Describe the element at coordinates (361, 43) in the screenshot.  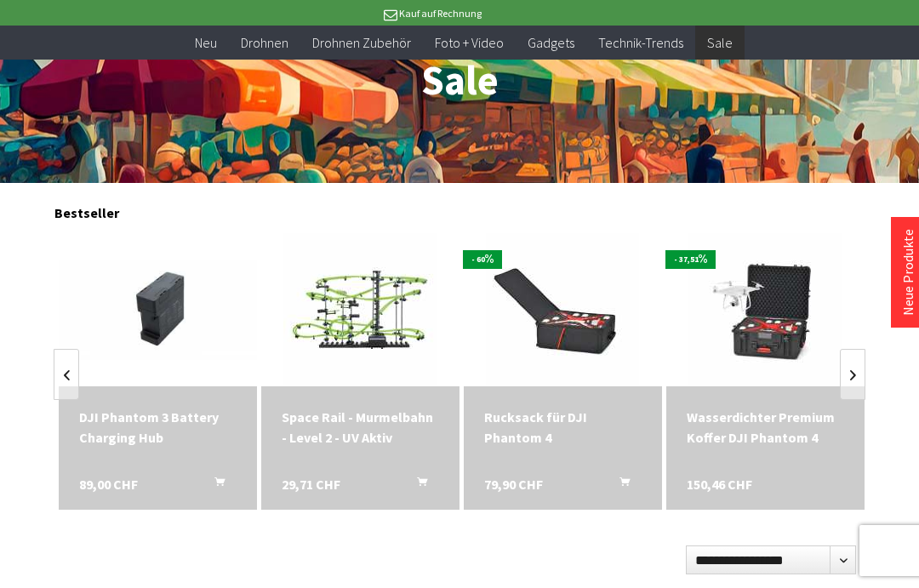
I see `a: Drohnen Zubehör` at that location.